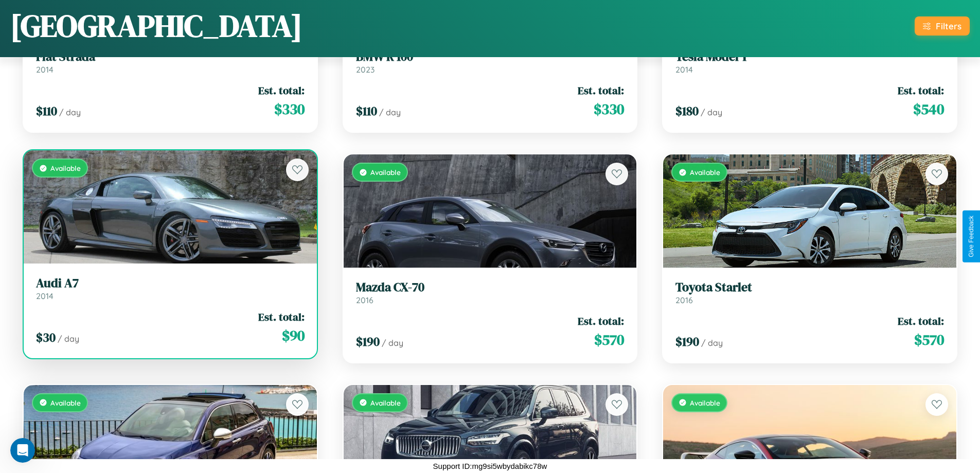  I want to click on a: Tesla Model Y2014, so click(810, 62).